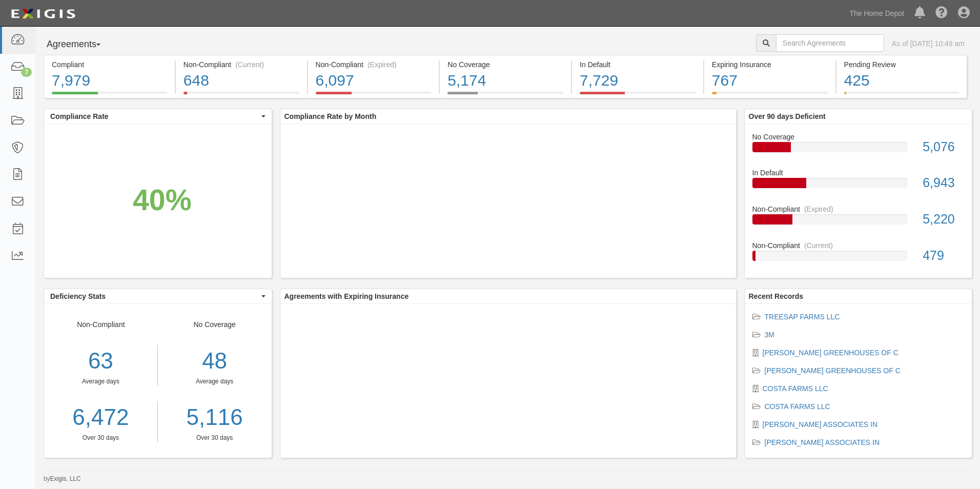 This screenshot has height=489, width=980. What do you see at coordinates (154, 296) in the screenshot?
I see `span: Deficiency Stats` at bounding box center [154, 296].